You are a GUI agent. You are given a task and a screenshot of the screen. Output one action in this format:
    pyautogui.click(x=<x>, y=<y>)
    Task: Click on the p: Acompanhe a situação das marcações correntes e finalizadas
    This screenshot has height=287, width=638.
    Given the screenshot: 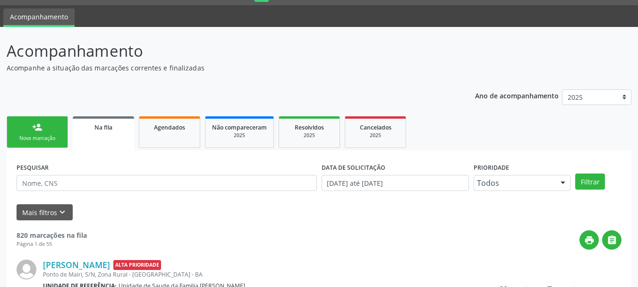 What is the action you would take?
    pyautogui.click(x=225, y=68)
    